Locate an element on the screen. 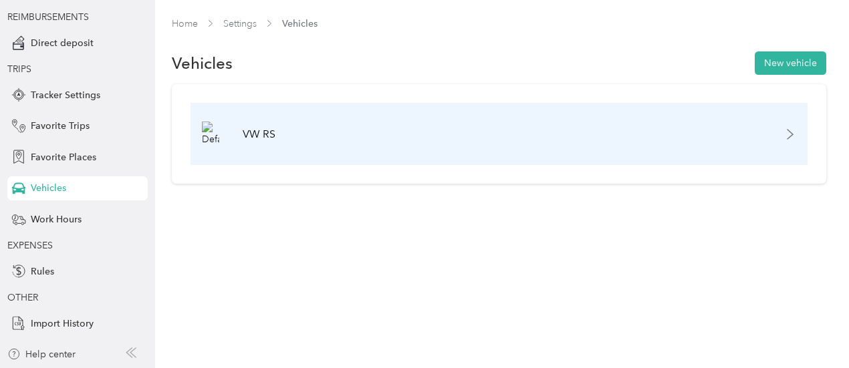  a: Home is located at coordinates (184, 23).